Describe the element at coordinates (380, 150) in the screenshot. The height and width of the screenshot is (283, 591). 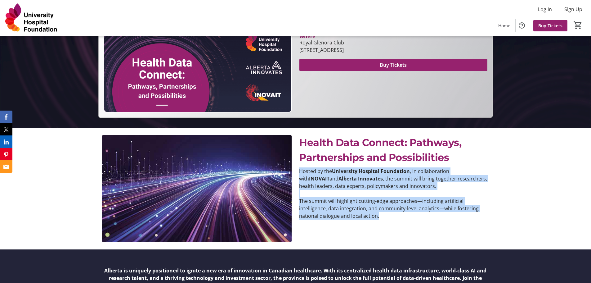
I see `span: Health Data Connect: Pathways, Partnerships and Possibilities` at that location.